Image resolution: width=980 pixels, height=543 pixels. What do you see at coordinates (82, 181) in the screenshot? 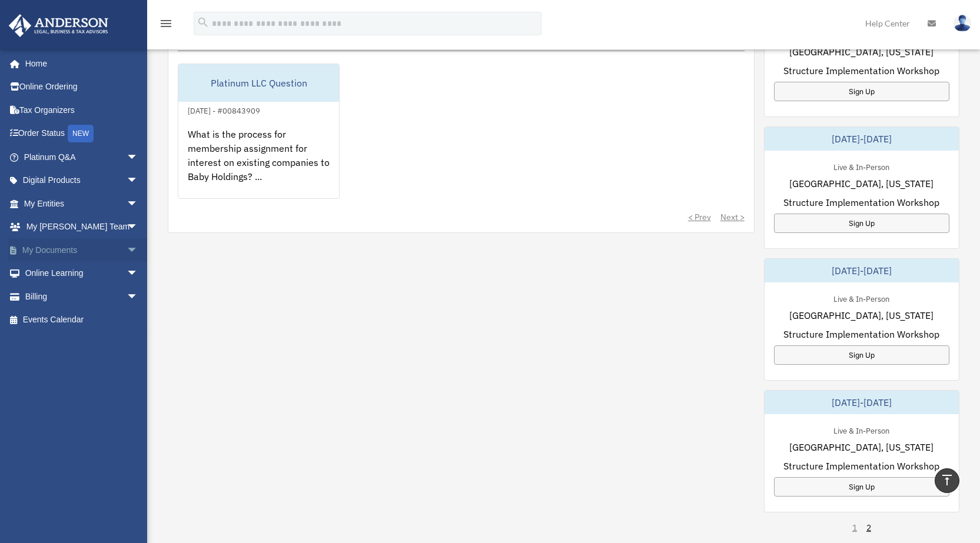
I see `a: Digital Productsarrow_drop_down` at bounding box center [82, 181].